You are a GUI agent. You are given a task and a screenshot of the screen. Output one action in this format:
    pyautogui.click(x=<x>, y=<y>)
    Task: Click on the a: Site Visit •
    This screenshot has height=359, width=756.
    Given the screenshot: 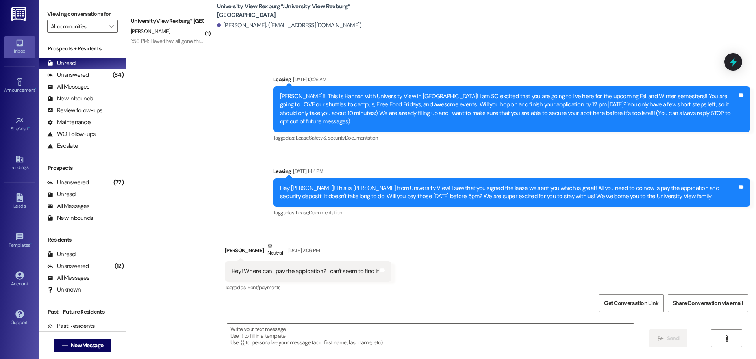 What is the action you would take?
    pyautogui.click(x=20, y=124)
    